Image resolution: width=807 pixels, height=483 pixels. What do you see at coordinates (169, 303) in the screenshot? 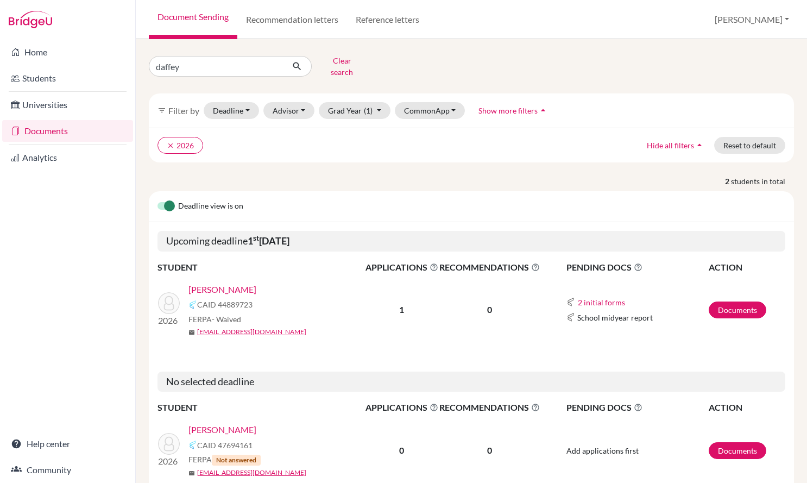
I see `img: Daffey, Wilder` at bounding box center [169, 303].